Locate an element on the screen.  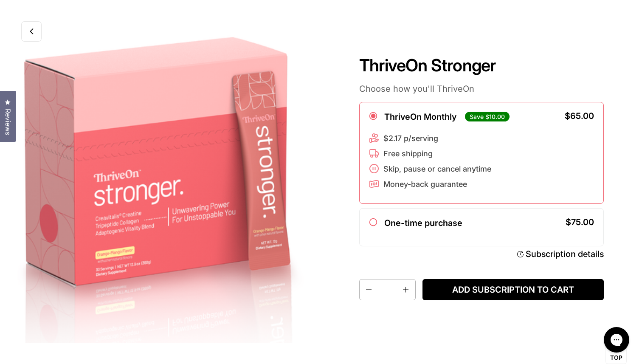
button: Decrease quantity is located at coordinates (368, 290).